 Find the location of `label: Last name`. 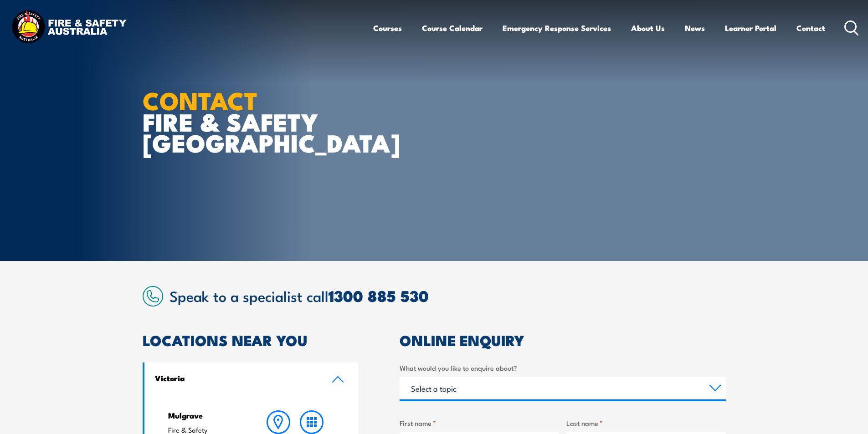

label: Last name is located at coordinates (646, 423).